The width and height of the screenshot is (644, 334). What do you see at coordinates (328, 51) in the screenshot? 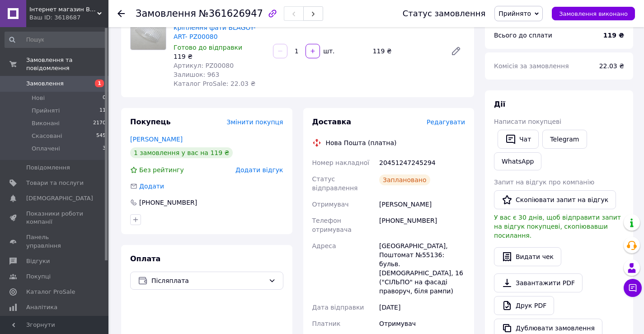
I see `div: шт.` at bounding box center [328, 51].